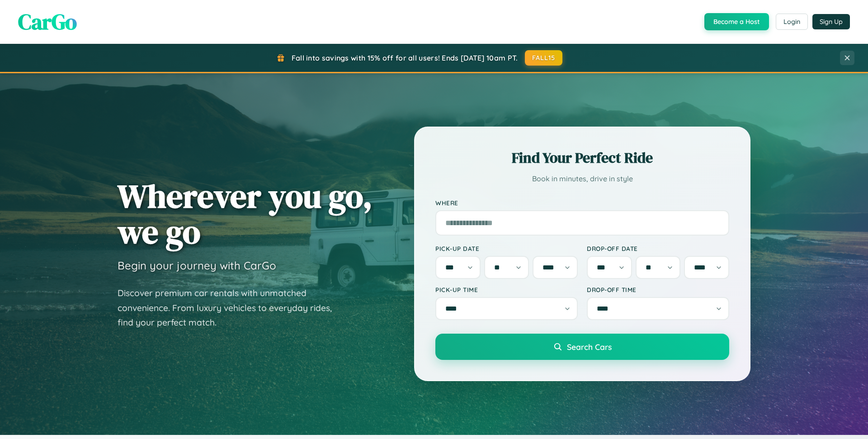 This screenshot has width=868, height=439. What do you see at coordinates (792, 22) in the screenshot?
I see `button: Login` at bounding box center [792, 22].